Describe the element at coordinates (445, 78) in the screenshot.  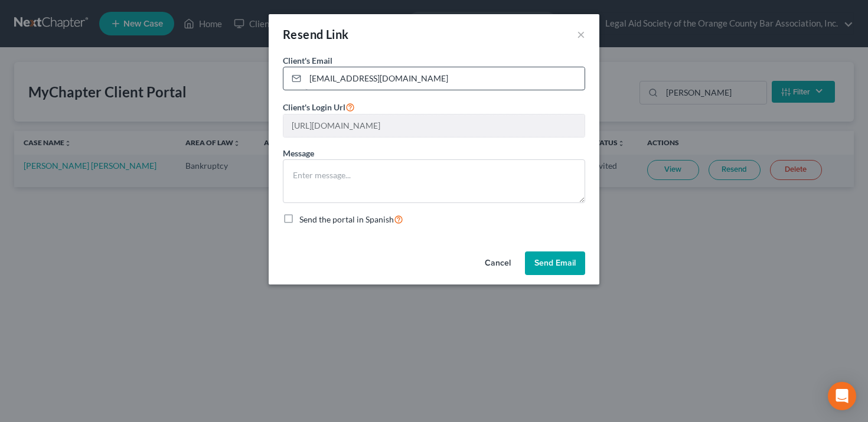
I see `input: Enter email...` at that location.